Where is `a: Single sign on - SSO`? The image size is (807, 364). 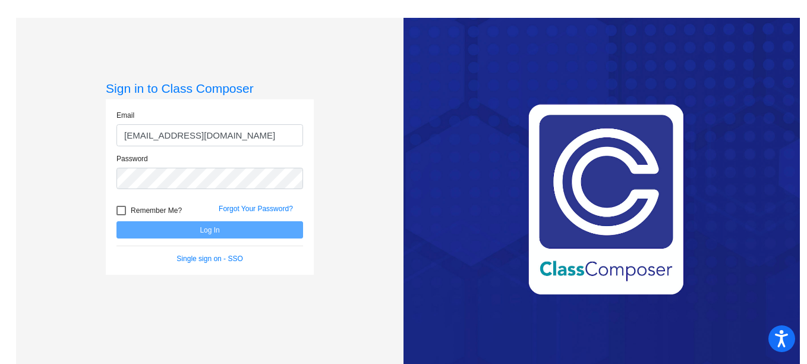
a: Single sign on - SSO is located at coordinates (209, 258).